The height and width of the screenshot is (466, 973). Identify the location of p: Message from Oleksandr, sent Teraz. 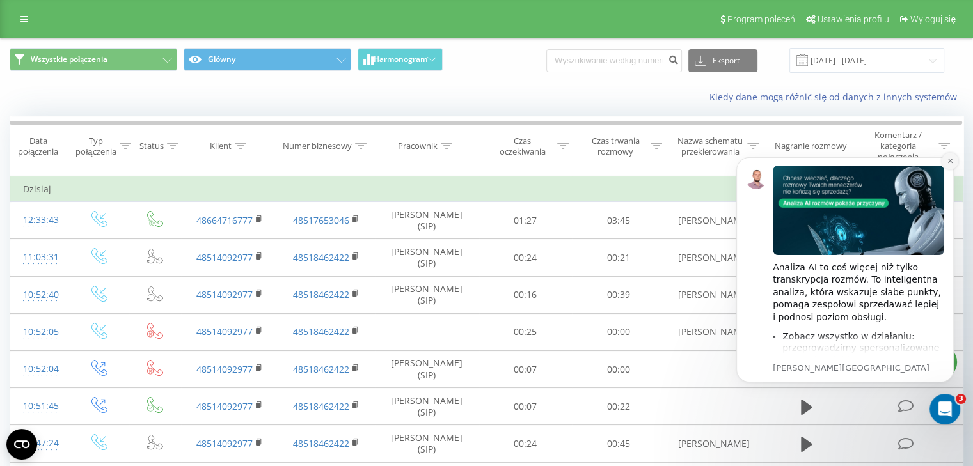
(141, 230).